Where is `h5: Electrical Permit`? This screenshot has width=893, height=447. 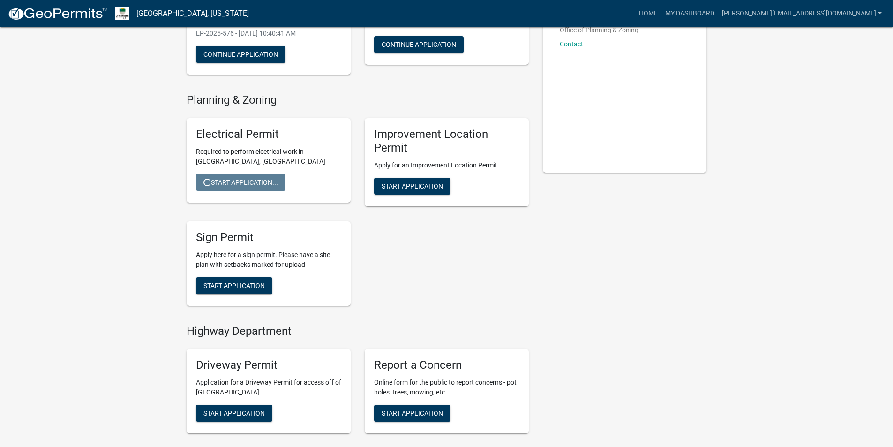
h5: Electrical Permit is located at coordinates (269, 134).